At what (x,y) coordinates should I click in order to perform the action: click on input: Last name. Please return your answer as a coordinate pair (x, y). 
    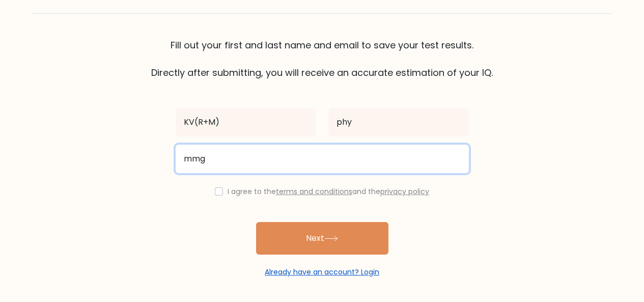
    Looking at the image, I should click on (399, 122).